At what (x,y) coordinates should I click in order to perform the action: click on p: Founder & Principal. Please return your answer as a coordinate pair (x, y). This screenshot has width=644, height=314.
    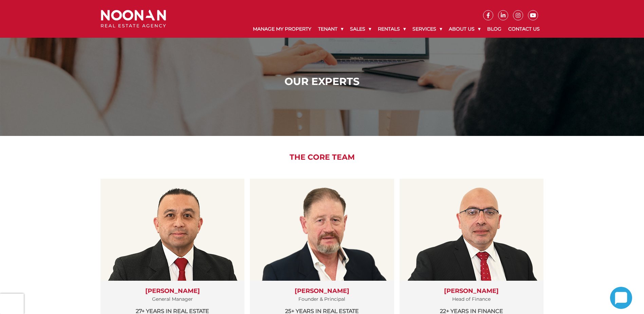
    Looking at the image, I should click on (322, 299).